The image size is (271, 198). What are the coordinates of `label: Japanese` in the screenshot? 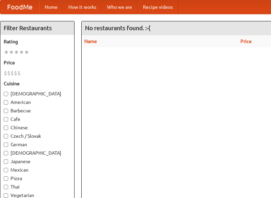 It's located at (37, 162).